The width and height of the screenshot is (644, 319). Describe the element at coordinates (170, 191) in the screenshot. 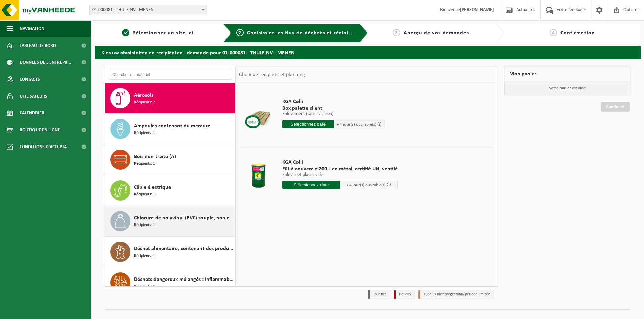

I see `button: Câble électrique Récipients: 1` at that location.